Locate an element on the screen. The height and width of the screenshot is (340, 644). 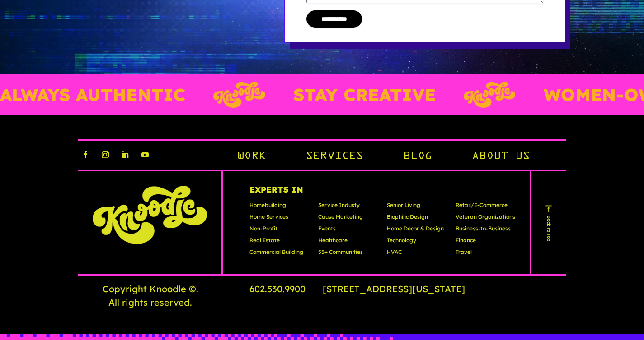
p: Business-to-Business is located at coordinates (485, 230).